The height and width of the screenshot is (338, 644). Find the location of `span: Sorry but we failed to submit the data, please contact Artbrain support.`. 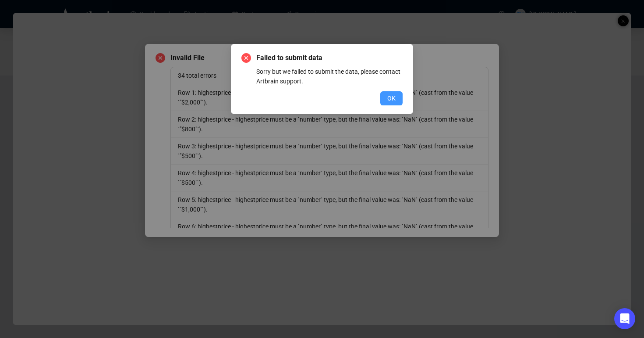

span: Sorry but we failed to submit the data, please contact Artbrain support. is located at coordinates (328, 76).